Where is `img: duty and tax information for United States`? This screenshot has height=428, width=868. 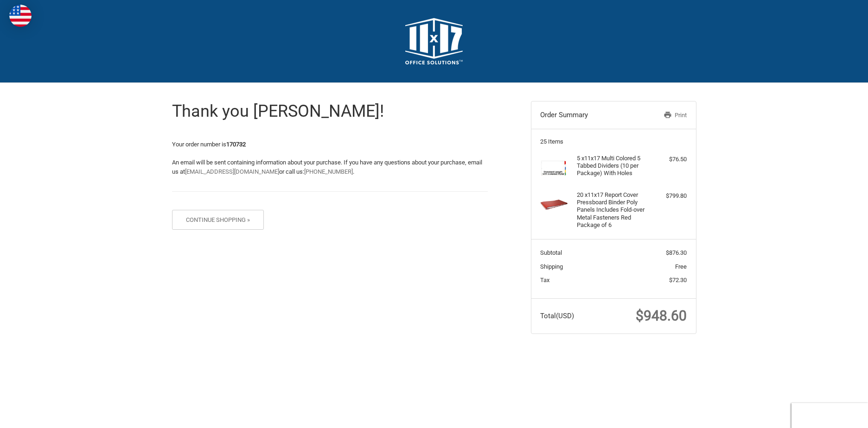 img: duty and tax information for United States is located at coordinates (20, 16).